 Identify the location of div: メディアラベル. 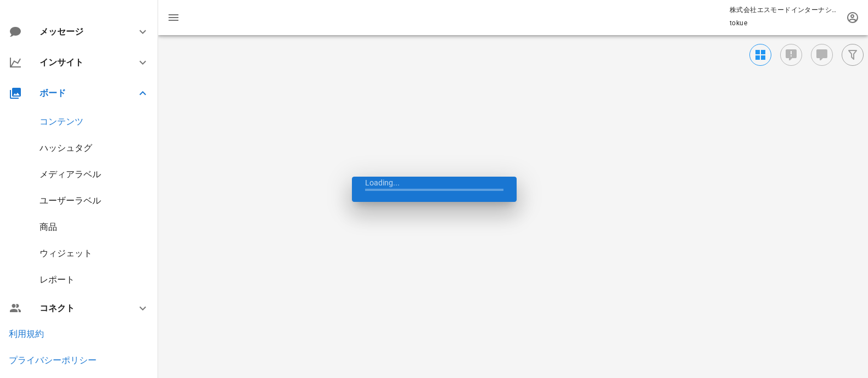
(70, 174).